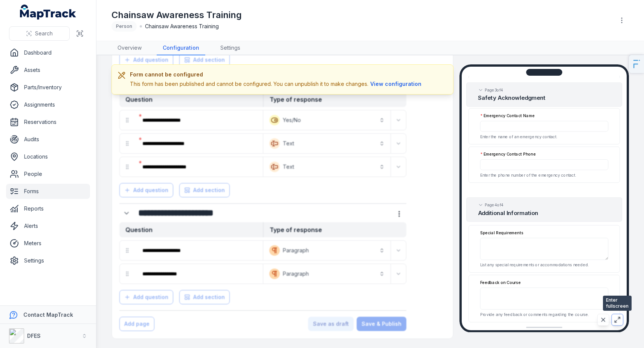  What do you see at coordinates (502, 233) in the screenshot?
I see `label: Special Requirements` at bounding box center [502, 233].